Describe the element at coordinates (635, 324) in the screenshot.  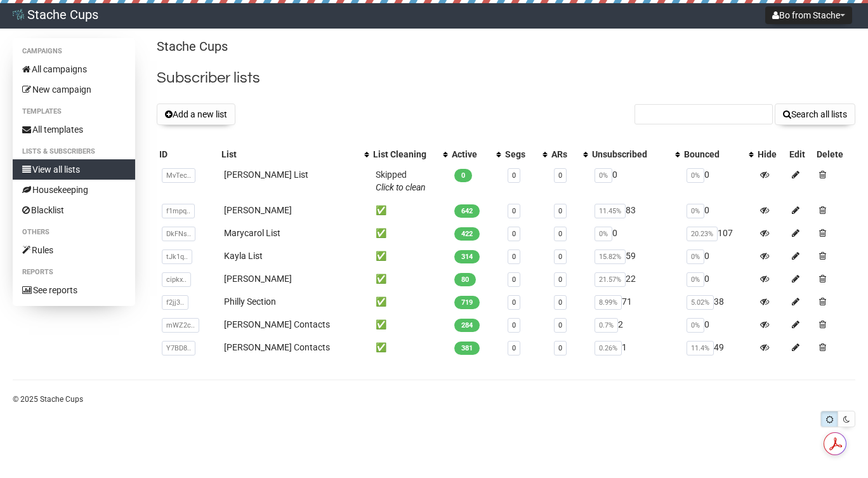
I see `td: 2` at that location.